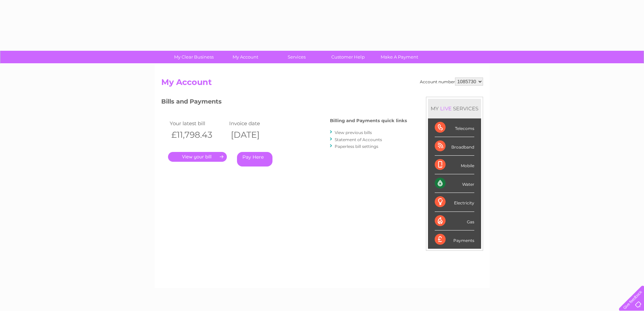 This screenshot has width=644, height=311. I want to click on a: Paperless bill settings, so click(356, 146).